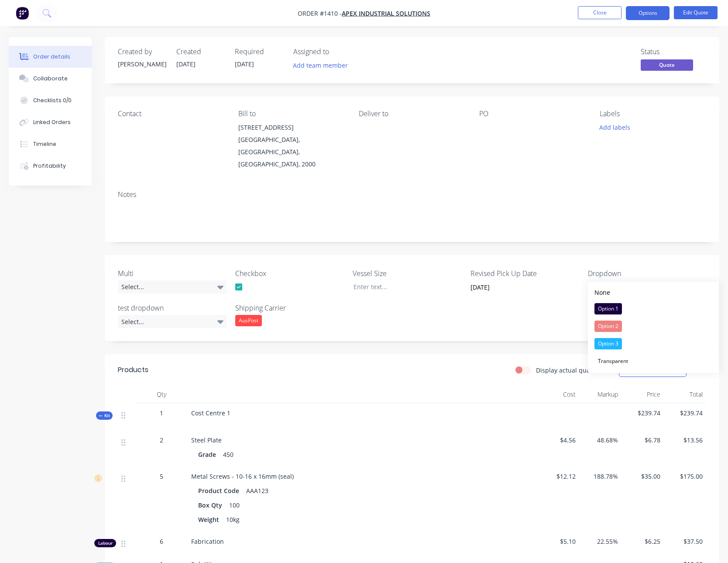 The height and width of the screenshot is (563, 728). Describe the element at coordinates (234, 505) in the screenshot. I see `div: 100` at that location.